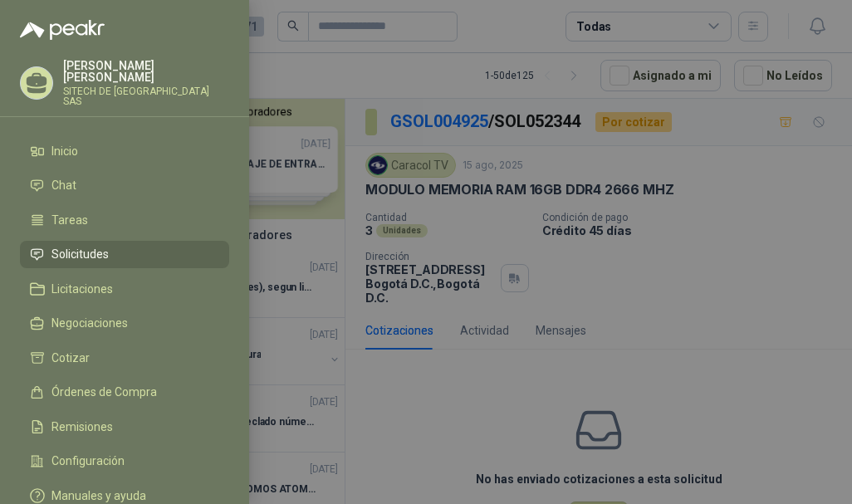 The height and width of the screenshot is (504, 852). I want to click on span: Chat, so click(64, 185).